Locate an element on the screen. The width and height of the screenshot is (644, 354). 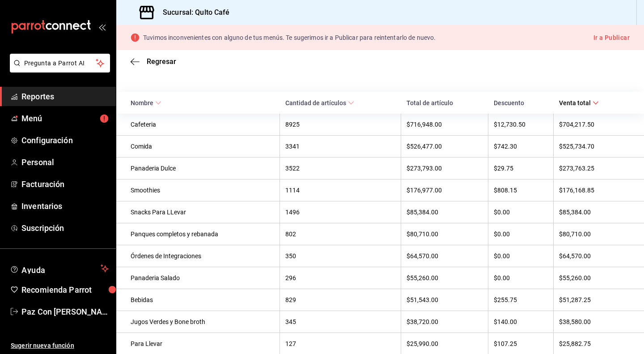
div: $525,734.70 is located at coordinates (595, 146).